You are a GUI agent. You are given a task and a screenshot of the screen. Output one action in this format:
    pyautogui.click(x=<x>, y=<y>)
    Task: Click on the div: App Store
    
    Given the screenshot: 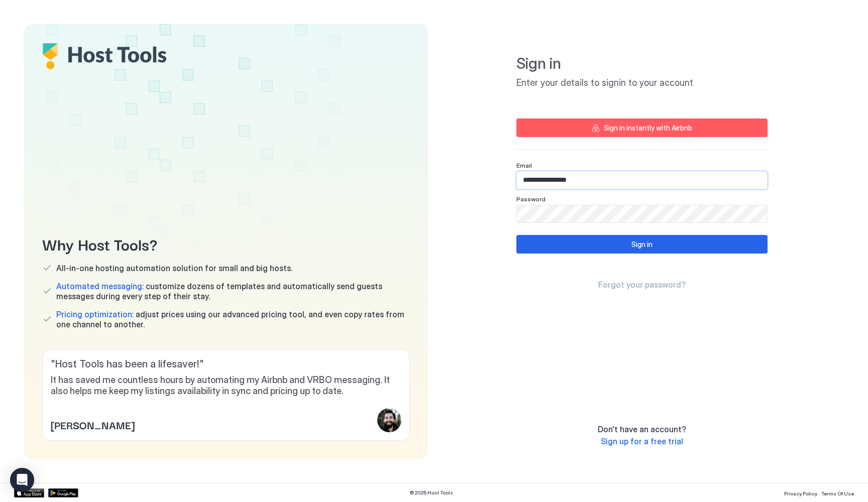 What is the action you would take?
    pyautogui.click(x=29, y=493)
    